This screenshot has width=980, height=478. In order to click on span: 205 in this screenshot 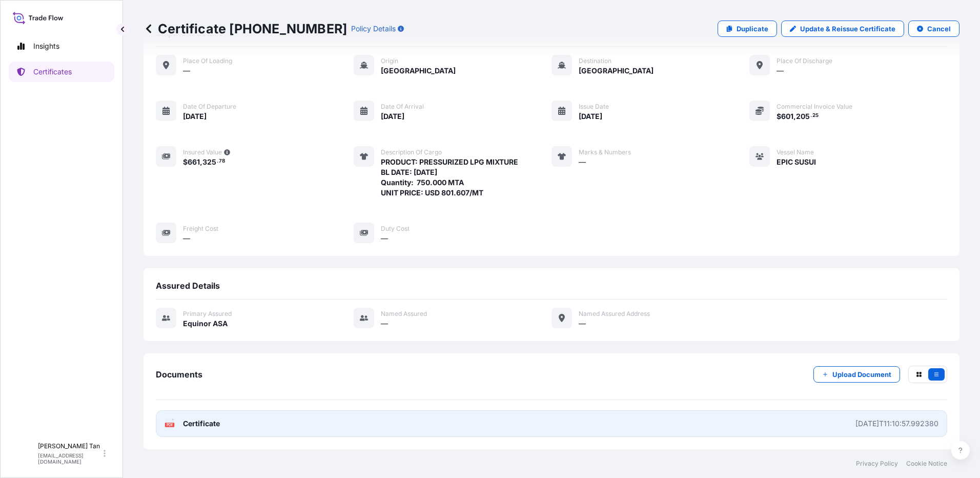, I will do `click(803, 116)`.